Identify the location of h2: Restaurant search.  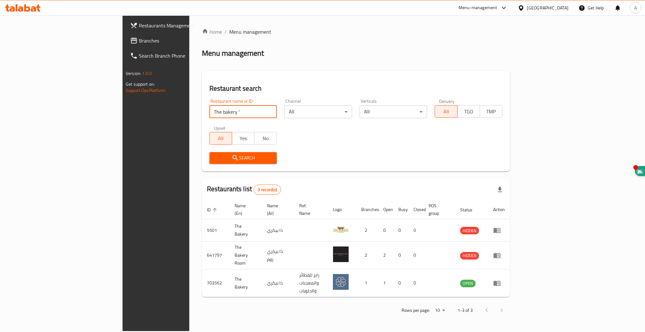
(356, 88).